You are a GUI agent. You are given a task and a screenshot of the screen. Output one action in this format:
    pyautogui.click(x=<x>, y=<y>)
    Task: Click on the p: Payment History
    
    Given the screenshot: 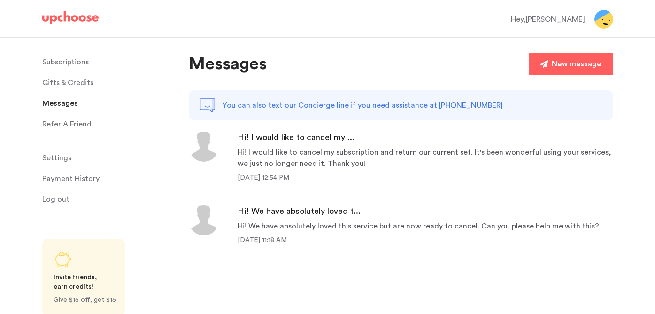 What is the action you would take?
    pyautogui.click(x=71, y=178)
    